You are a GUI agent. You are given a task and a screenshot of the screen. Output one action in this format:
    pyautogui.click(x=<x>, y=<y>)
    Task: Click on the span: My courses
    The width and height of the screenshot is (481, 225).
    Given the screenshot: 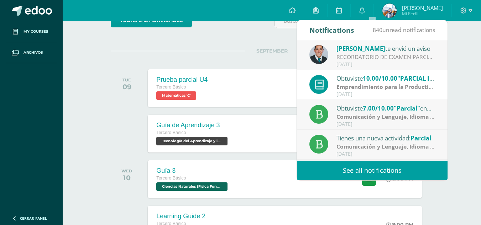 What is the action you would take?
    pyautogui.click(x=36, y=32)
    